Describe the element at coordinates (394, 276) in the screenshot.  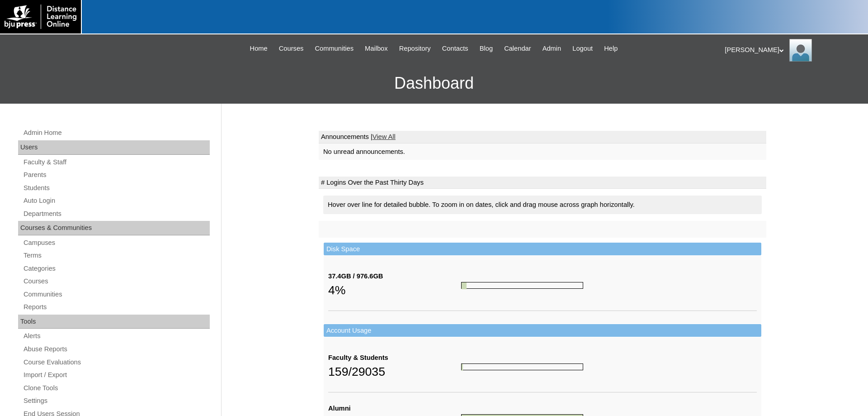
I see `div: 37.4GB / 976.6GB` at that location.